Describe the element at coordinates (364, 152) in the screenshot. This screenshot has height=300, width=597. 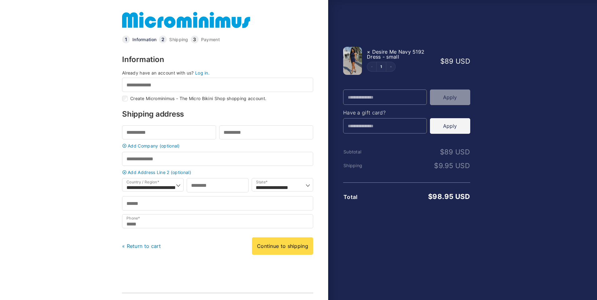
I see `th: Subtotal` at that location.